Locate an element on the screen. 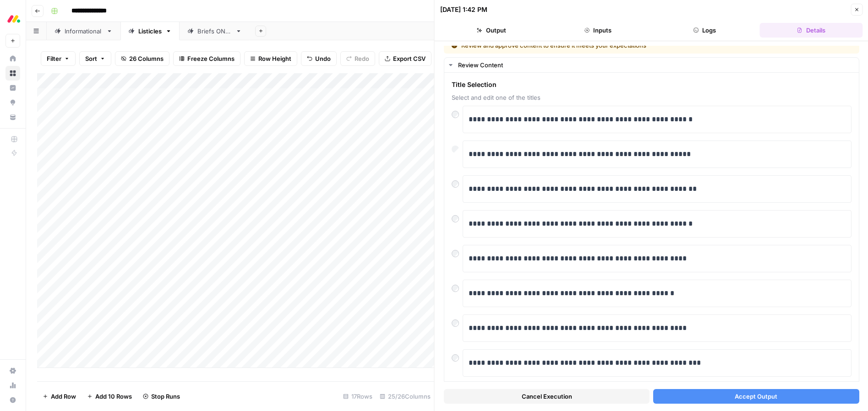  button: Undo is located at coordinates (319, 59).